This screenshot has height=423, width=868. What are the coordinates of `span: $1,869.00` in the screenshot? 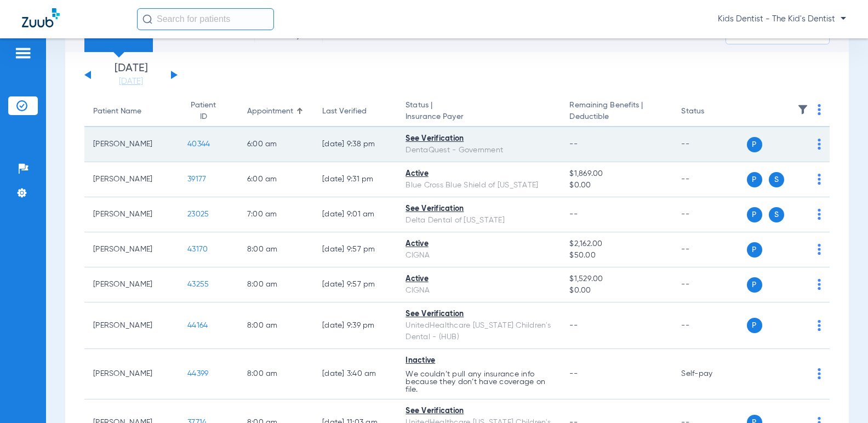 It's located at (616, 174).